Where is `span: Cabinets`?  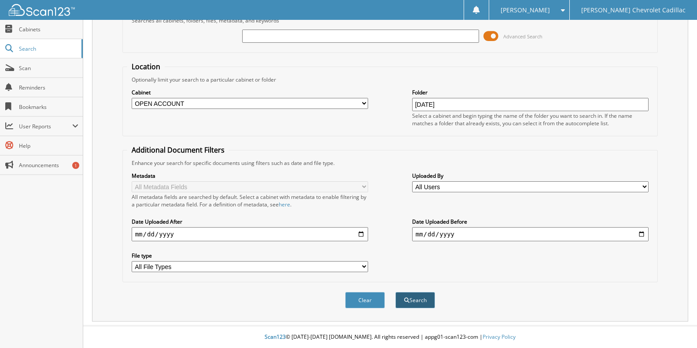 span: Cabinets is located at coordinates (48, 29).